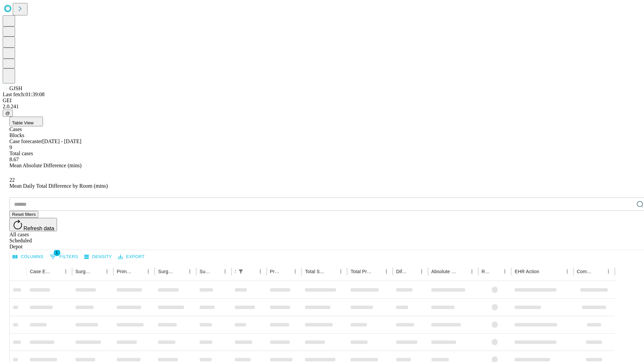  What do you see at coordinates (131, 257) in the screenshot?
I see `button: Export` at bounding box center [131, 257].